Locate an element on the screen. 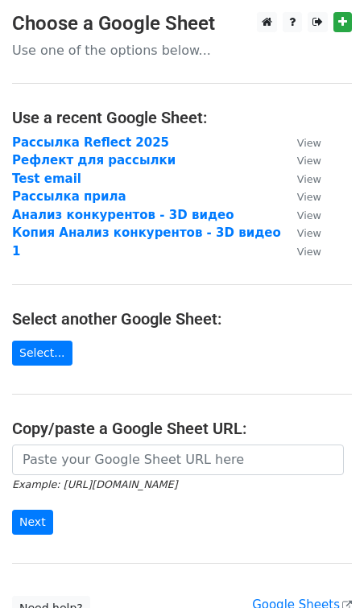 This screenshot has width=364, height=608. a: Select... is located at coordinates (42, 353).